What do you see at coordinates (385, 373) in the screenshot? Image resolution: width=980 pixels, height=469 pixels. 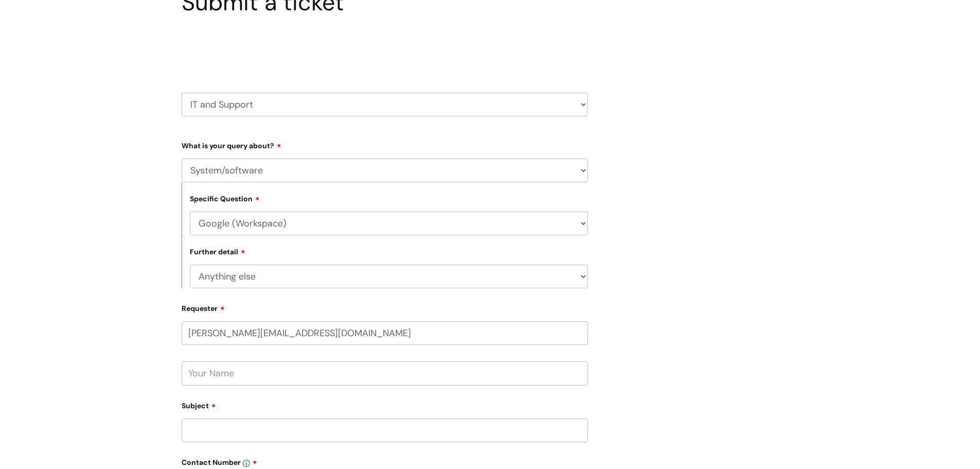 I see `input: Your Name` at bounding box center [385, 373].